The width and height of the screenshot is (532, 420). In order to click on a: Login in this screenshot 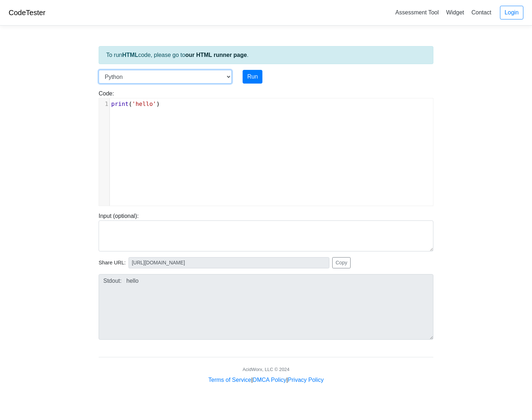, I will do `click(511, 13)`.